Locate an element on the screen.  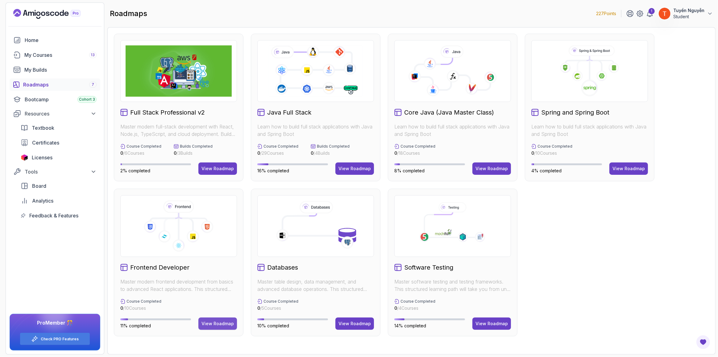
a: licenses is located at coordinates (59, 157).